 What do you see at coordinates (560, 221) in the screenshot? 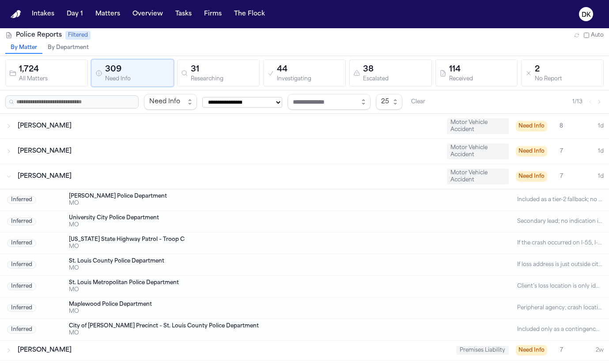
I see `div: Secondary lead; no indication incident occurred in University City.` at bounding box center [560, 221].